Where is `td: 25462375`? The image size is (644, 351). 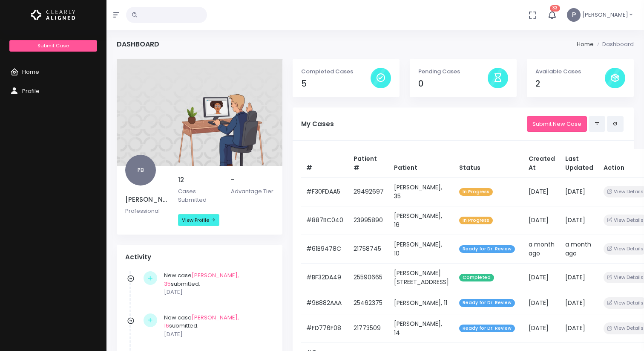 td: 25462375 is located at coordinates (368, 303).